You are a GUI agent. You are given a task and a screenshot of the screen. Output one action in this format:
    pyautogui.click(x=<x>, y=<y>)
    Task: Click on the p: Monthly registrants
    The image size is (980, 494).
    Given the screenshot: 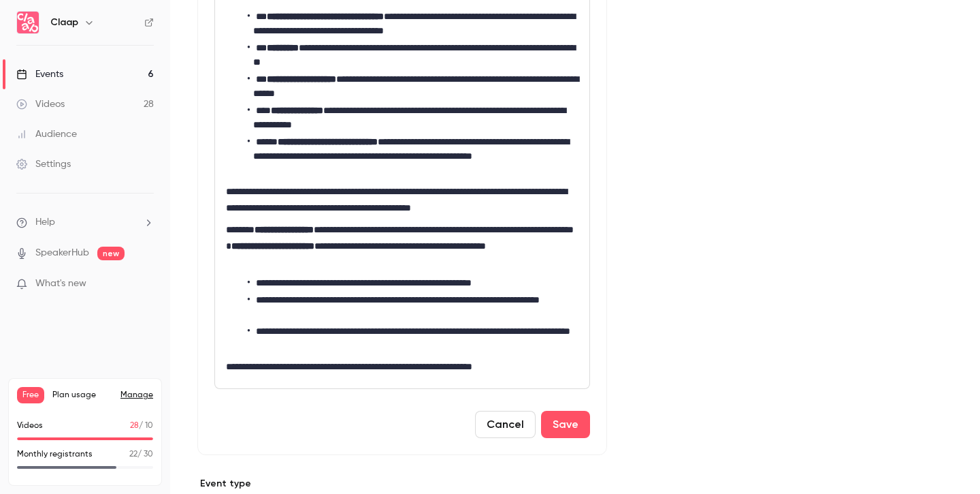 What is the action you would take?
    pyautogui.click(x=54, y=454)
    